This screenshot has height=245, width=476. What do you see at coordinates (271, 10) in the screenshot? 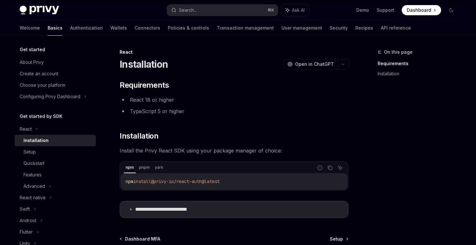
I see `span: ⌘ K` at bounding box center [271, 10].